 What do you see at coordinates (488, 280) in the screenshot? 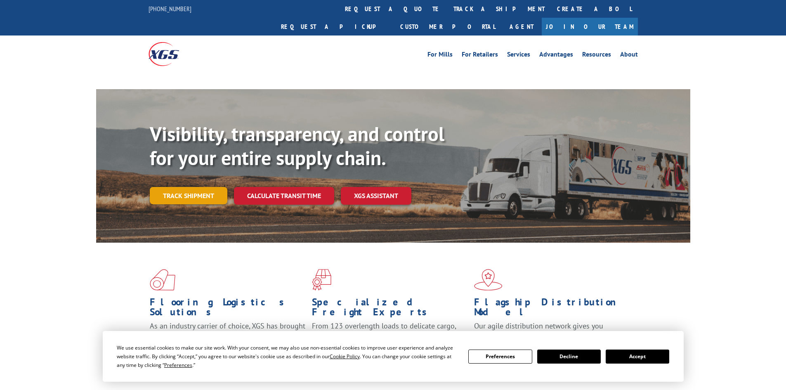
I see `img: xgs-icon-flagship-distribution-model-red` at bounding box center [488, 280].